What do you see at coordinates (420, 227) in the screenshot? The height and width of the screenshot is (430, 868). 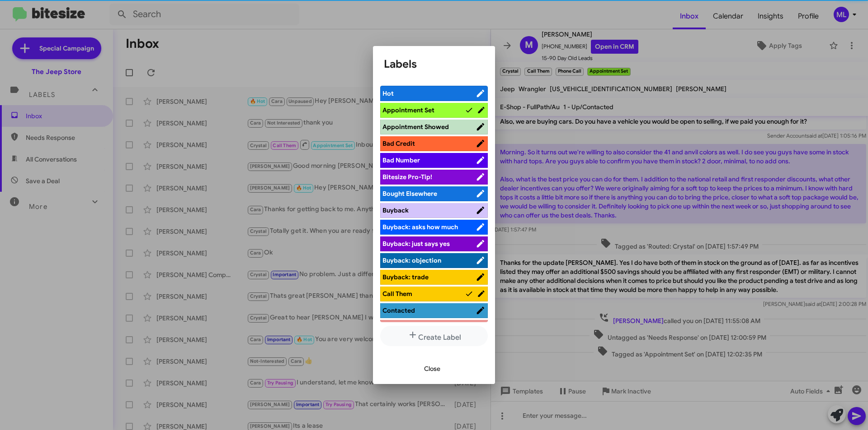 I see `span: Buyback: asks how much` at bounding box center [420, 227].